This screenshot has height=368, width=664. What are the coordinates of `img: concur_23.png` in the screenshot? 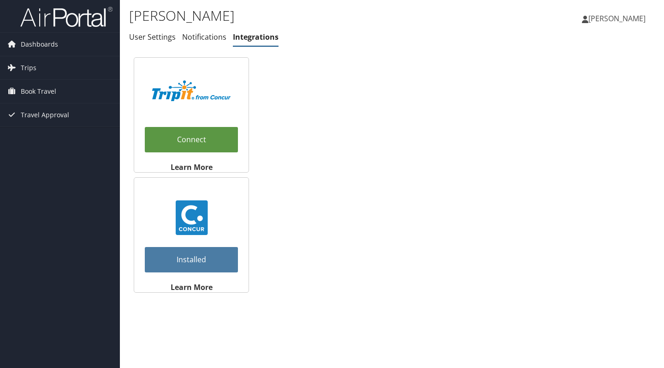 It's located at (191, 217).